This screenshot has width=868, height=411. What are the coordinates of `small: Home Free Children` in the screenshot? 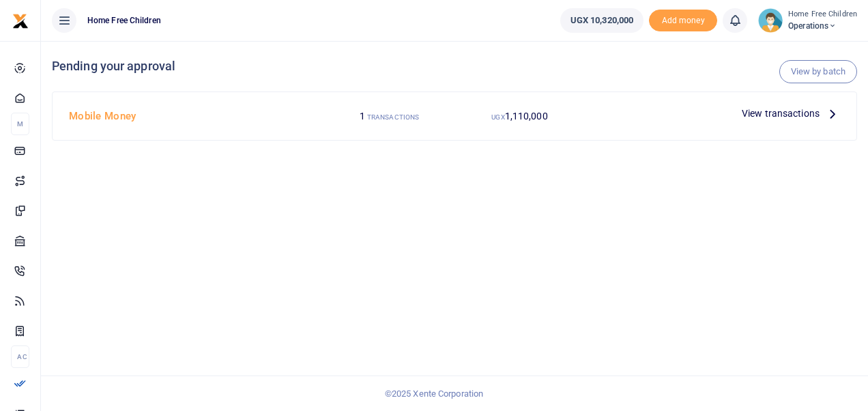 It's located at (822, 15).